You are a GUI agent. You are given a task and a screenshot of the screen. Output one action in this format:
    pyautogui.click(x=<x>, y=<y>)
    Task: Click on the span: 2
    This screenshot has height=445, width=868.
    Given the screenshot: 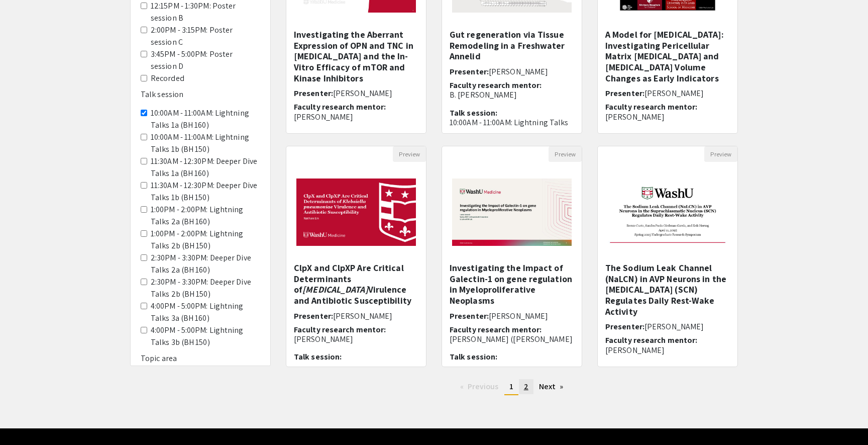 What is the action you would take?
    pyautogui.click(x=526, y=386)
    